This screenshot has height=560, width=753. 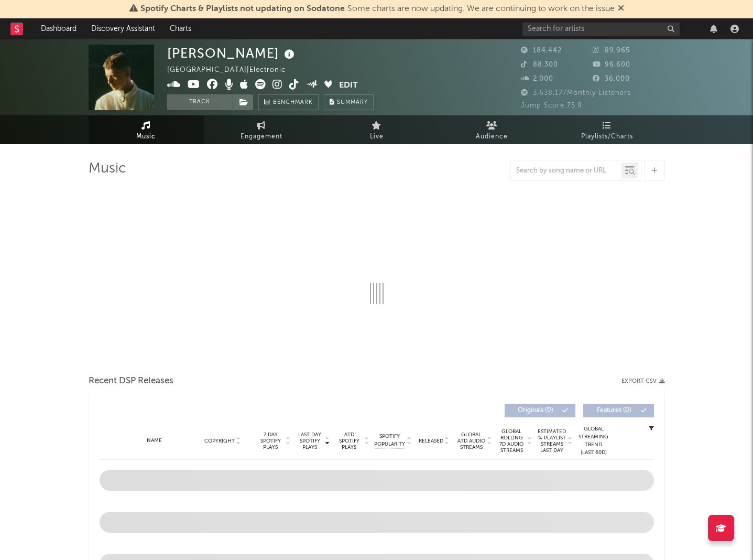 I want to click on a: Audience, so click(x=492, y=130).